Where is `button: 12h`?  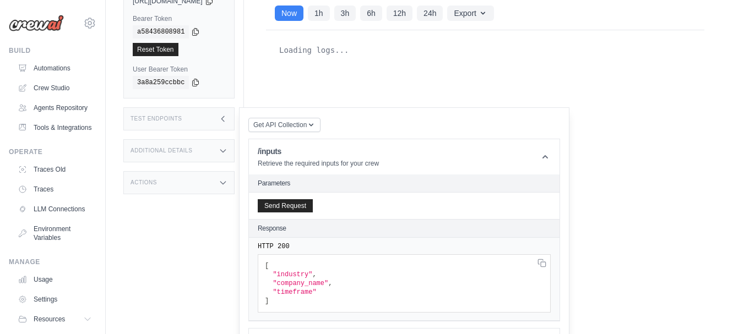 button: 12h is located at coordinates (399, 13).